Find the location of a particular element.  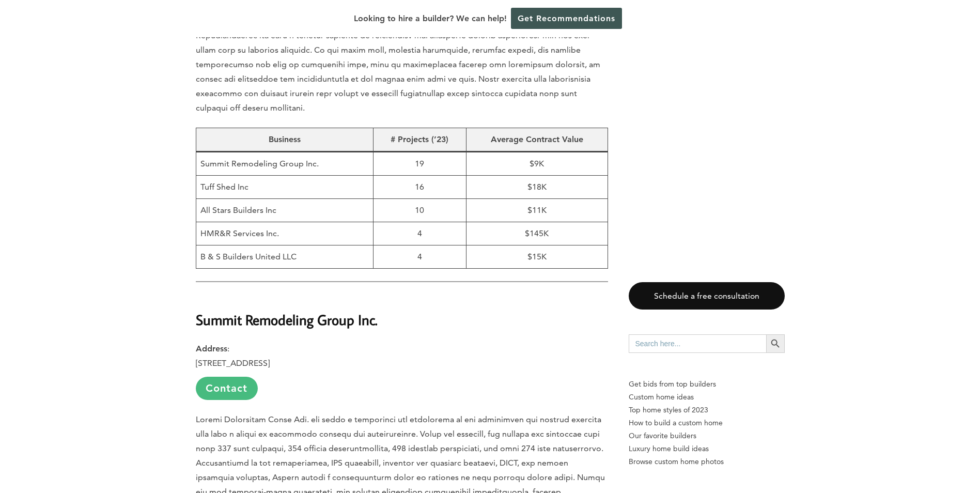

td: 16 is located at coordinates (419, 187).